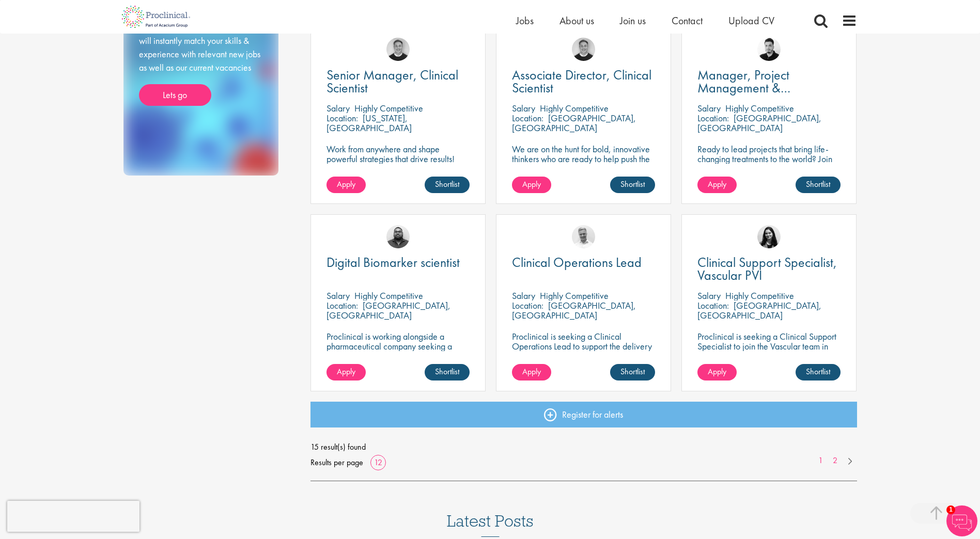  Describe the element at coordinates (525, 21) in the screenshot. I see `span: Jobs` at that location.